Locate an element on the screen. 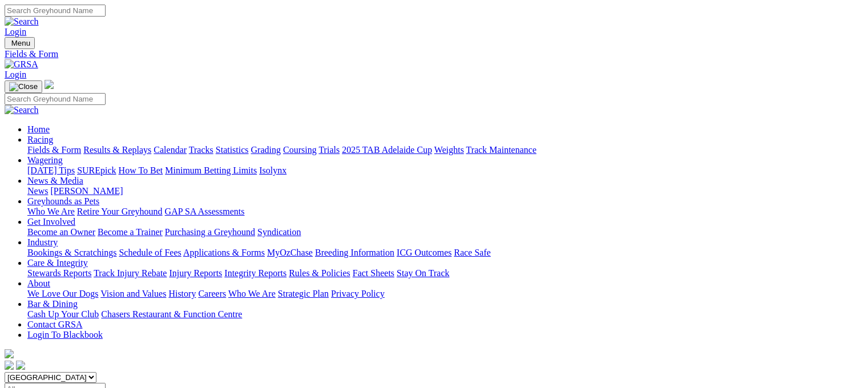 Image resolution: width=868 pixels, height=388 pixels. a: Applications & Forms is located at coordinates (224, 252).